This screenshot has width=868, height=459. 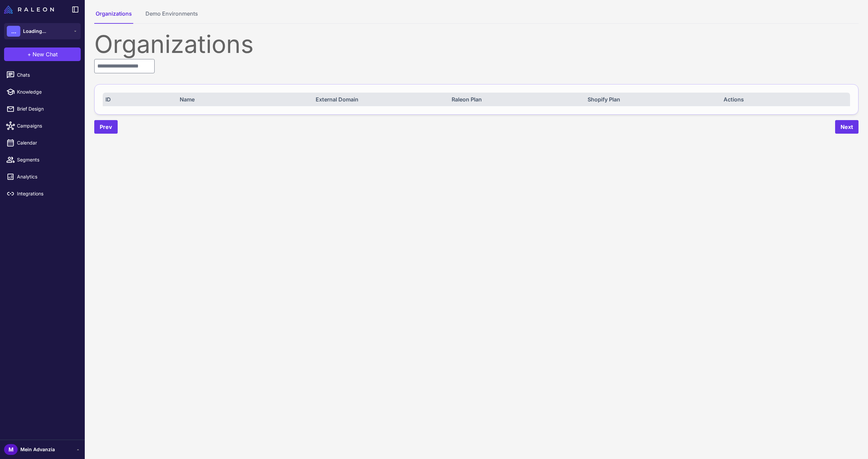 What do you see at coordinates (30, 10) in the screenshot?
I see `a: Raleon Logo` at bounding box center [30, 10].